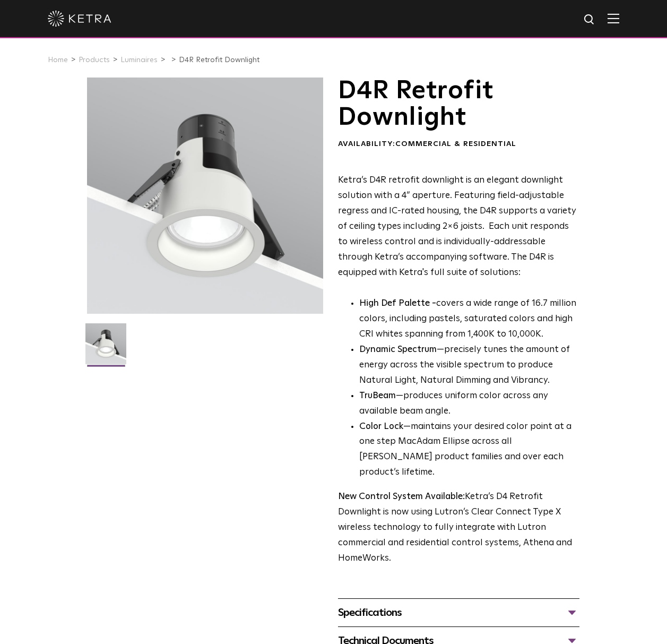 Image resolution: width=667 pixels, height=644 pixels. I want to click on p: Ketra’s D4R retrofit downlight is an elegant downlight solution with a 4” aperture. Featuring fie..., so click(459, 227).